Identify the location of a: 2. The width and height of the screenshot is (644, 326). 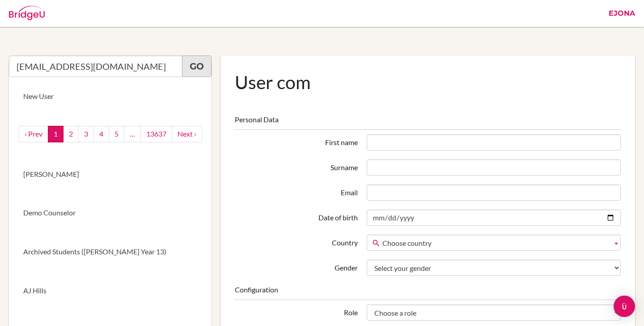
(70, 134).